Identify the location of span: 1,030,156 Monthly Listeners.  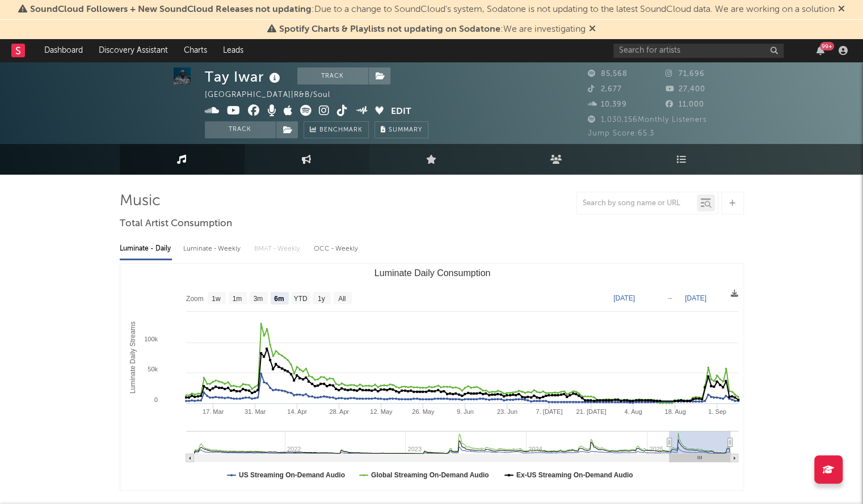
(648, 120).